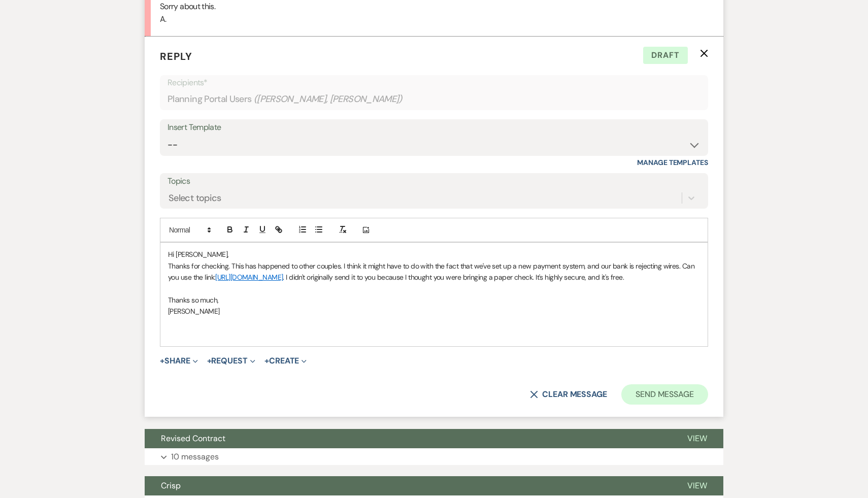  What do you see at coordinates (434, 300) in the screenshot?
I see `p: Thanks so much,` at bounding box center [434, 300].